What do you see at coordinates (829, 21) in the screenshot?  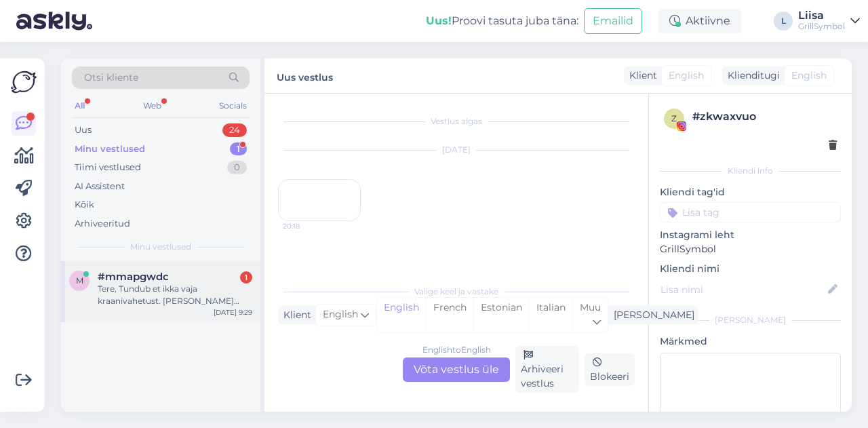 I see `a: LiisaGrillSymbol` at bounding box center [829, 21].